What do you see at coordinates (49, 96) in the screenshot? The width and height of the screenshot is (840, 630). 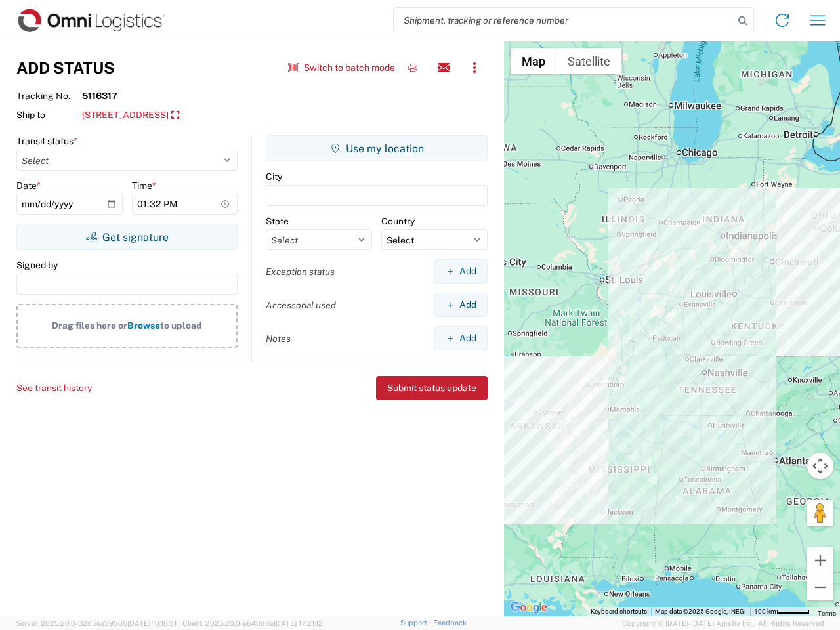 I see `span: Tracking No.` at bounding box center [49, 96].